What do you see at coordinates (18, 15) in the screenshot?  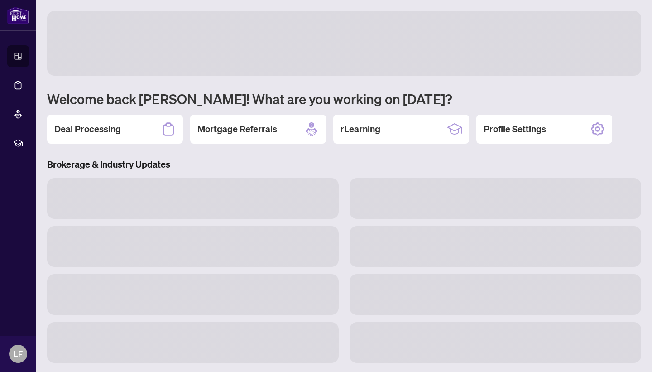 I see `img: logo` at bounding box center [18, 15].